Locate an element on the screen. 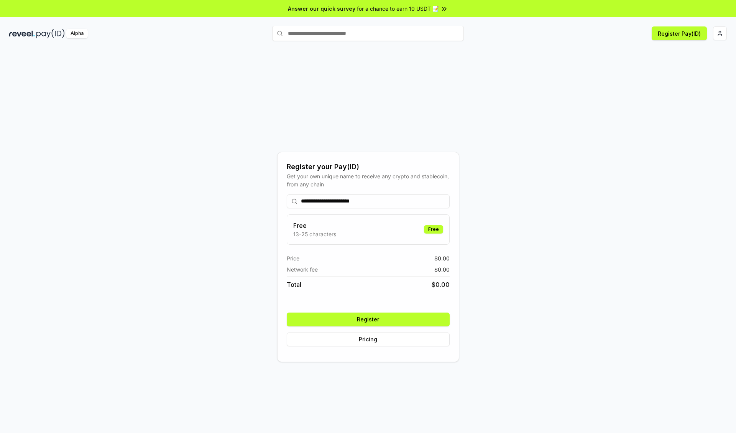 This screenshot has width=736, height=433. span: for a chance to earn 10 USDT 📝 is located at coordinates (398, 8).